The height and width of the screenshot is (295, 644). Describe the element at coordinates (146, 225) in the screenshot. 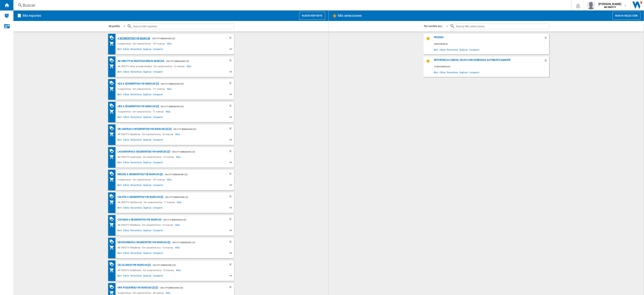

I see `div: AR ONCITY:Heladeras - Sin característica - 16 marcas` at that location.